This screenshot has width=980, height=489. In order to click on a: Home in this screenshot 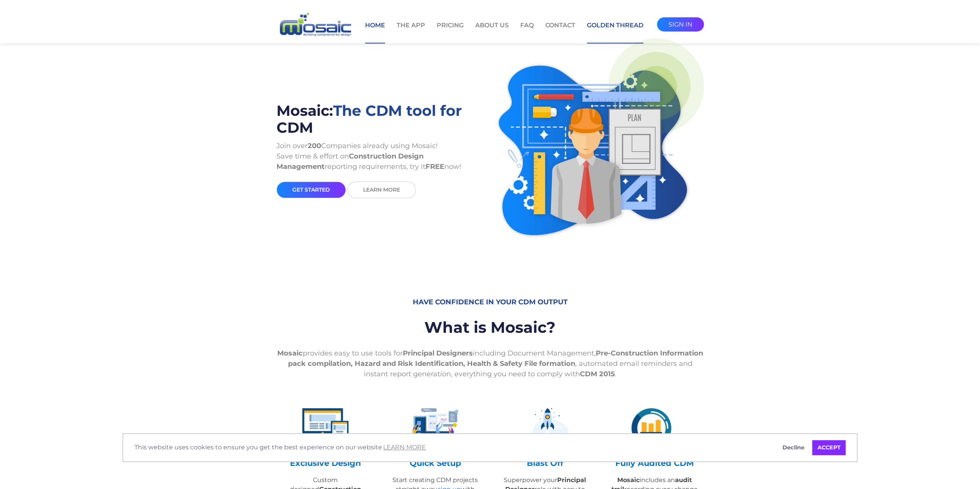, I will do `click(375, 32)`.